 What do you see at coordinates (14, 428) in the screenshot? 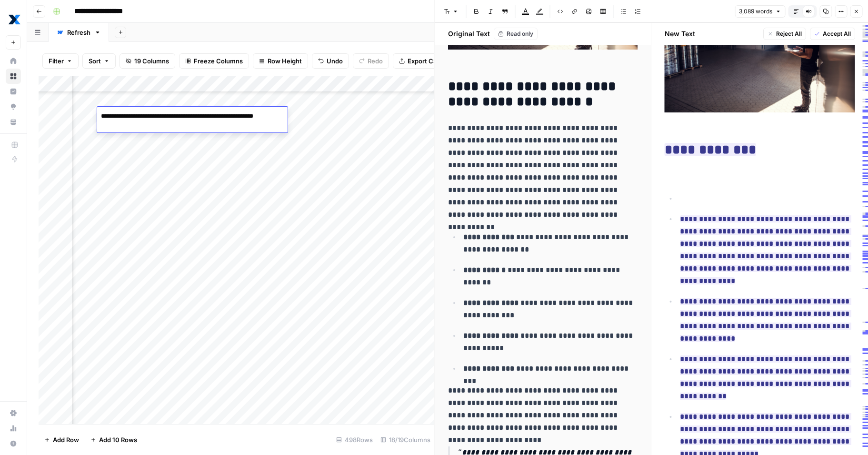
I see `a: Usage` at bounding box center [14, 428].